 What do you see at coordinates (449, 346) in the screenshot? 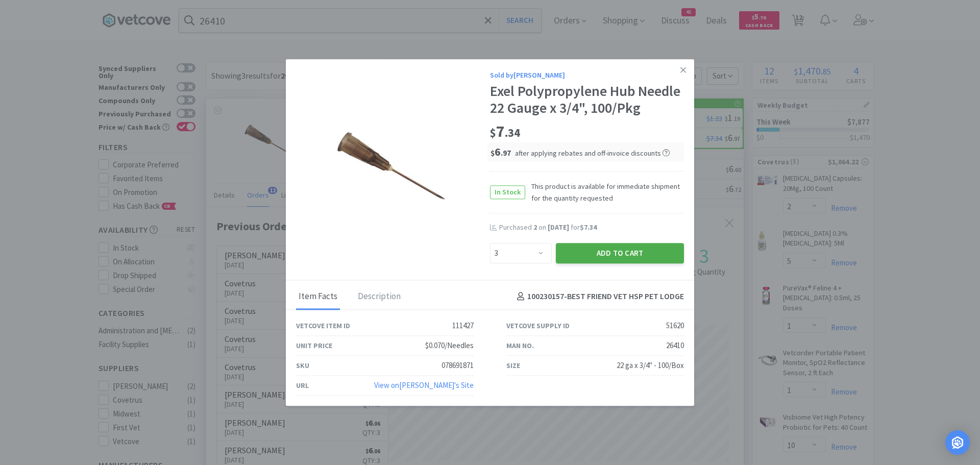
I see `div: $0.070/Needles` at bounding box center [449, 346].